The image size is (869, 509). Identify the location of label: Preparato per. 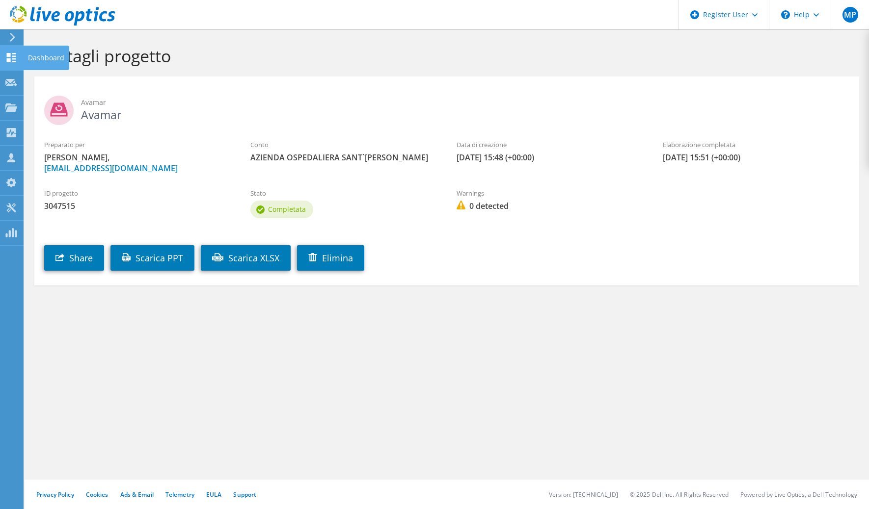
(137, 145).